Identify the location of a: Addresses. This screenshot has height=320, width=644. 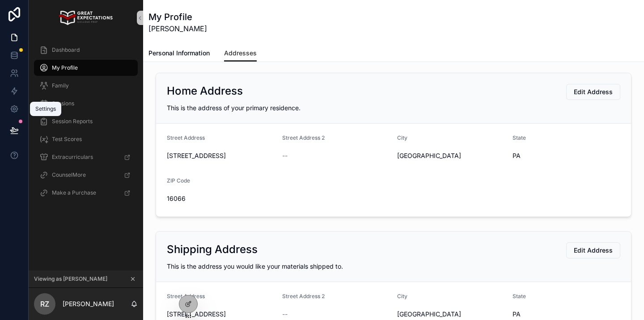
(240, 54).